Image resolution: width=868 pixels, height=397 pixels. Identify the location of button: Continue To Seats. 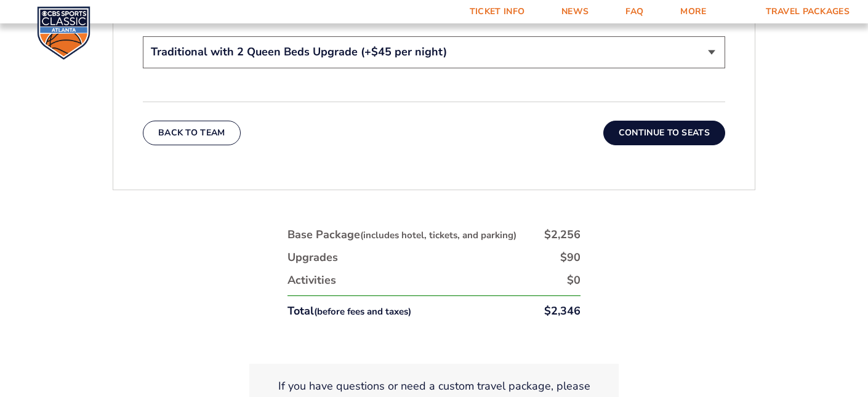
(665, 133).